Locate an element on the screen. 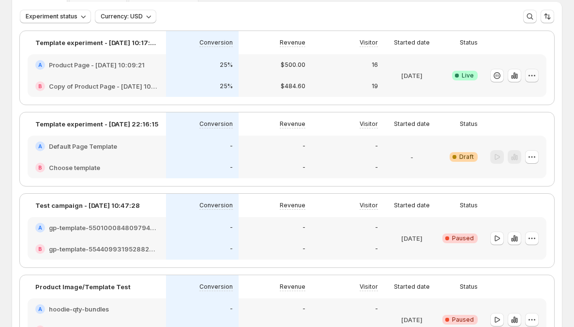 The width and height of the screenshot is (574, 327). span: Live is located at coordinates (468, 76).